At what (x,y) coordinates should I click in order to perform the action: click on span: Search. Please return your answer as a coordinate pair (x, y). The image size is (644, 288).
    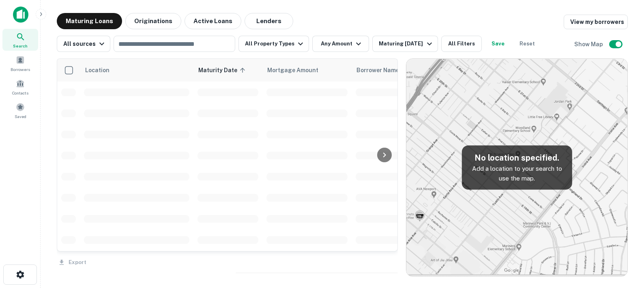
    Looking at the image, I should click on (20, 46).